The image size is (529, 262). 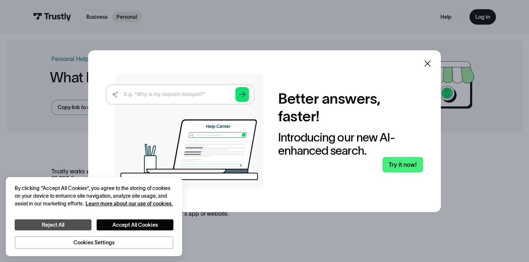 What do you see at coordinates (94, 217) in the screenshot?
I see `div: Cookie banner` at bounding box center [94, 217].